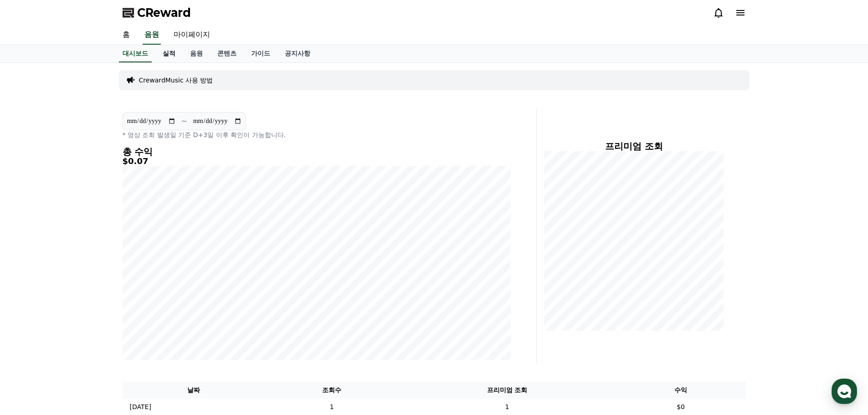  I want to click on p: * 영상 조회 발생일 기준 D+3일 이후 확인이 가능합니다., so click(317, 135).